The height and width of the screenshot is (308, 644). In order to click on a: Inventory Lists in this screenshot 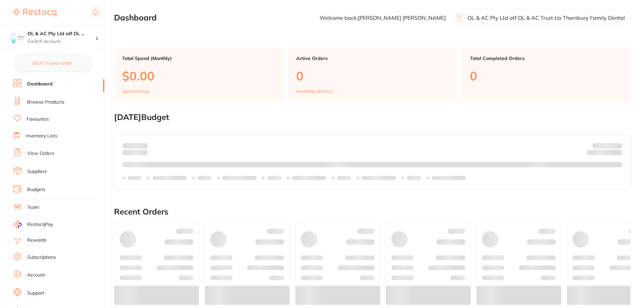, I will do `click(42, 136)`.